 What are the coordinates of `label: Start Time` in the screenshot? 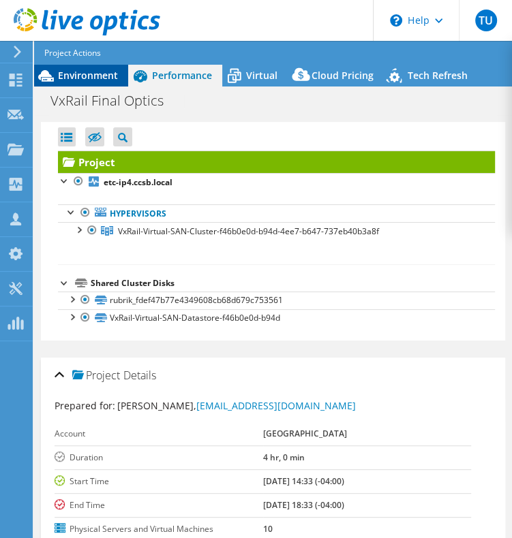 It's located at (159, 482).